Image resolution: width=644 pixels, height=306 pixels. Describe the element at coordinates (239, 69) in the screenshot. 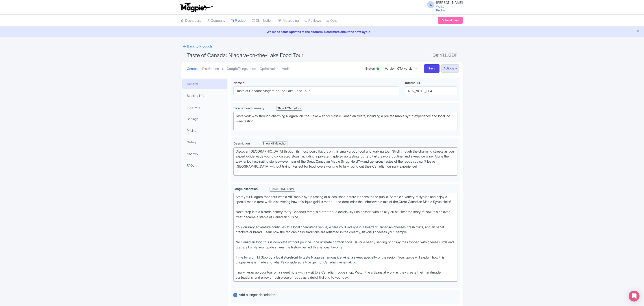

I see `a: GoogleThings to do` at that location.